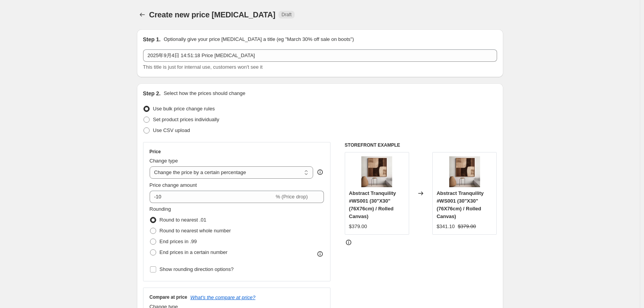  What do you see at coordinates (186, 119) in the screenshot?
I see `span: Set product prices individually` at bounding box center [186, 119].